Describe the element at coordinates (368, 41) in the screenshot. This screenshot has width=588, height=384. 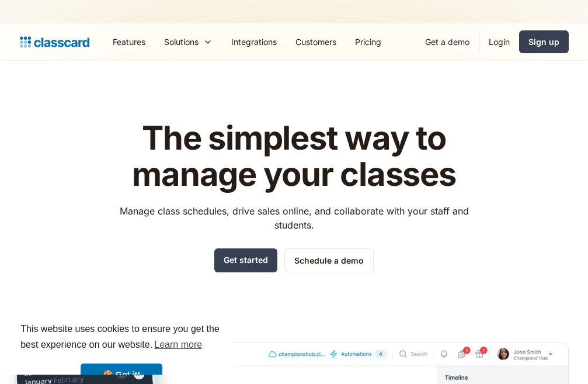
I see `a: Pricing` at that location.